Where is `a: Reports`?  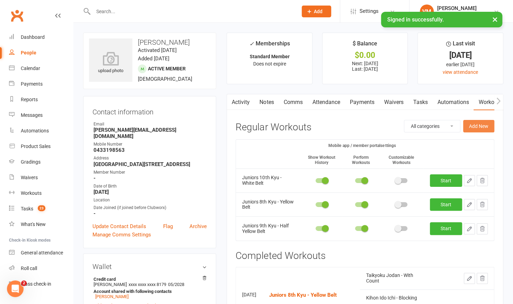
a: Reports is located at coordinates (41, 99).